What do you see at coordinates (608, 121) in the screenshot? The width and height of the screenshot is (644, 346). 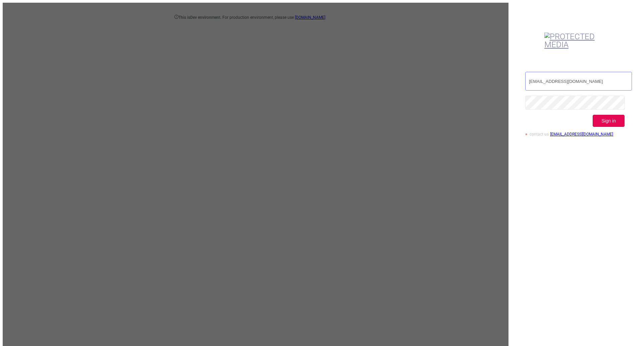 I see `button: Sign in` at bounding box center [608, 121].